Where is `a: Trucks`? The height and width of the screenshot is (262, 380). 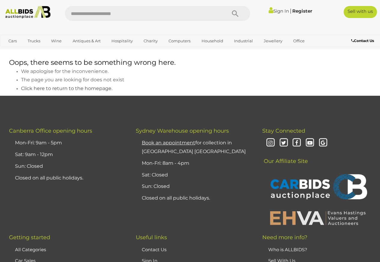
a: Trucks is located at coordinates (34, 41).